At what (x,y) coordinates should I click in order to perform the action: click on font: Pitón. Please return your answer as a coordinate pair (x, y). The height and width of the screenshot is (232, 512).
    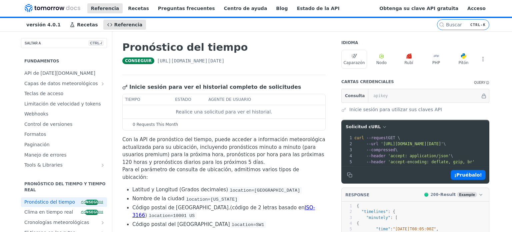
    Looking at the image, I should click on (464, 63).